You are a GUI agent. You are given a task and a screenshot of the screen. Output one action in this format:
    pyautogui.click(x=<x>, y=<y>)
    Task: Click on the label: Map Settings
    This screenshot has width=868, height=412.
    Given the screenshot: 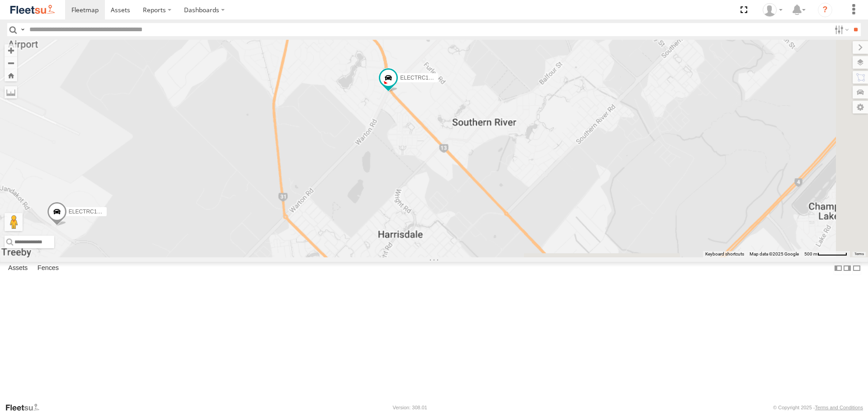 What is the action you would take?
    pyautogui.click(x=860, y=107)
    